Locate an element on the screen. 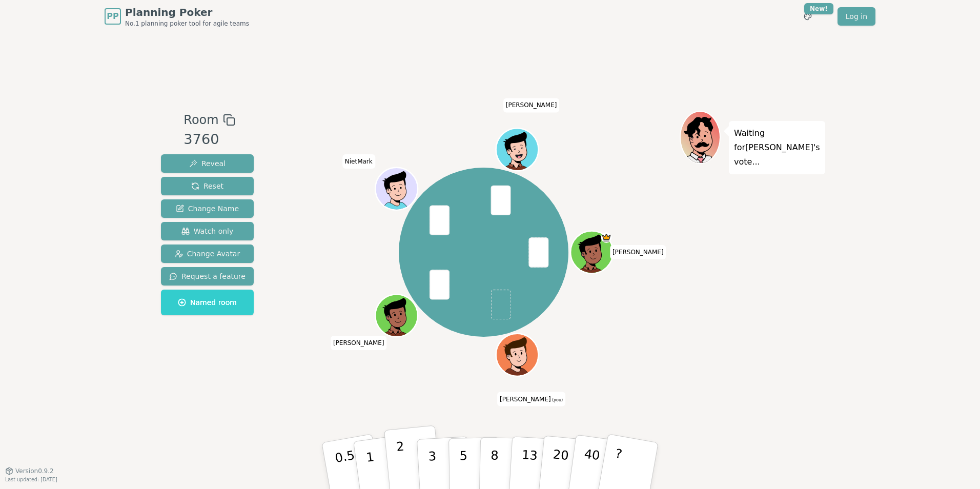 This screenshot has height=489, width=980. span: Version 0.9.2 is located at coordinates (34, 471).